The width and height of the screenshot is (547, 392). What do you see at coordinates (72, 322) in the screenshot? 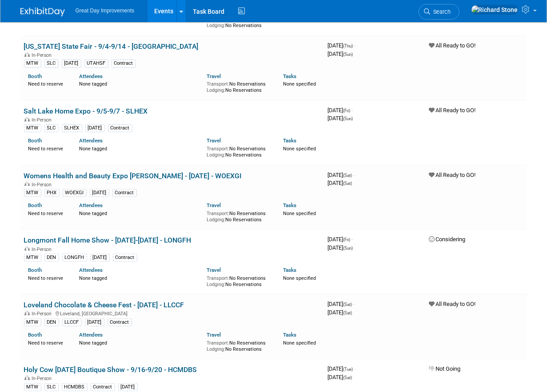
I see `div: LLCCF` at bounding box center [72, 322].